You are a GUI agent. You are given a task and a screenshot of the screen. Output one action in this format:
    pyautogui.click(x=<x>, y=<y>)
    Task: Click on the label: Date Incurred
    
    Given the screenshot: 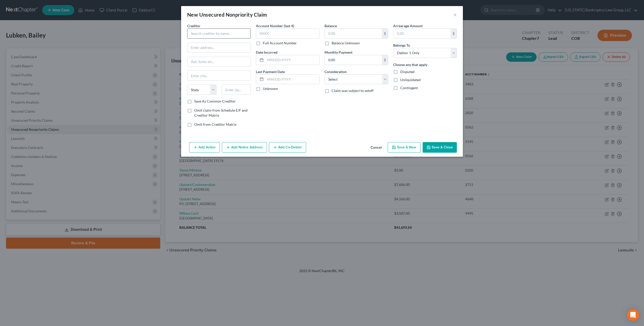 What is the action you would take?
    pyautogui.click(x=267, y=52)
    